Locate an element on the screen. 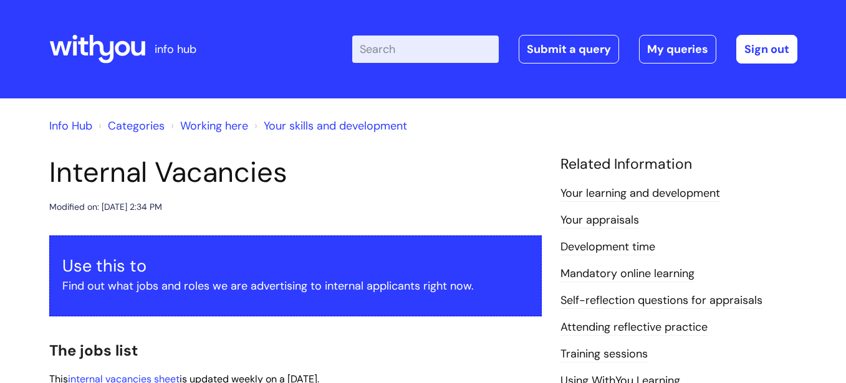 The height and width of the screenshot is (383, 846). h1: Internal Vacancies is located at coordinates (296, 173).